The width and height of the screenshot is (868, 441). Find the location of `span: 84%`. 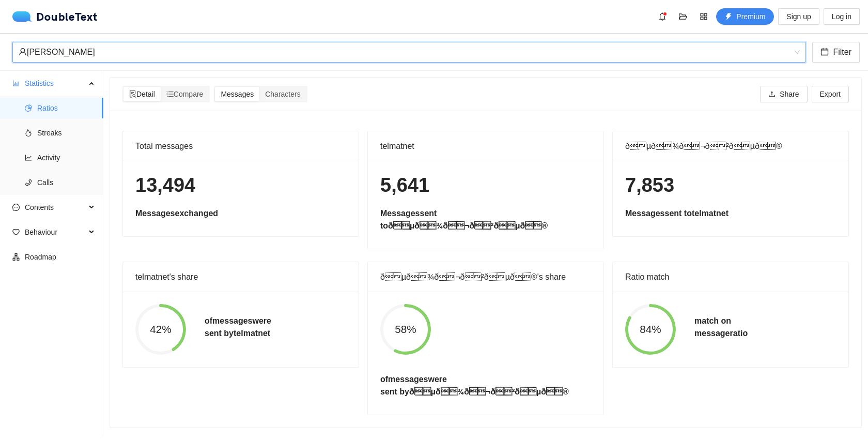

span: 84% is located at coordinates (651, 329).